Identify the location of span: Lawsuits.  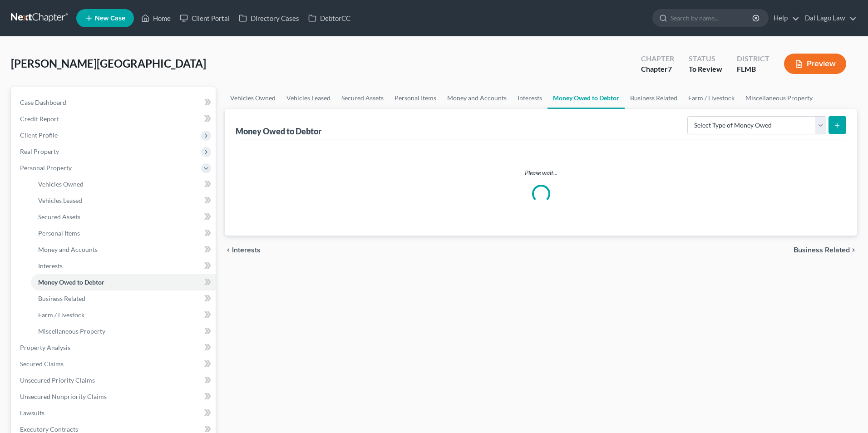
(32, 413).